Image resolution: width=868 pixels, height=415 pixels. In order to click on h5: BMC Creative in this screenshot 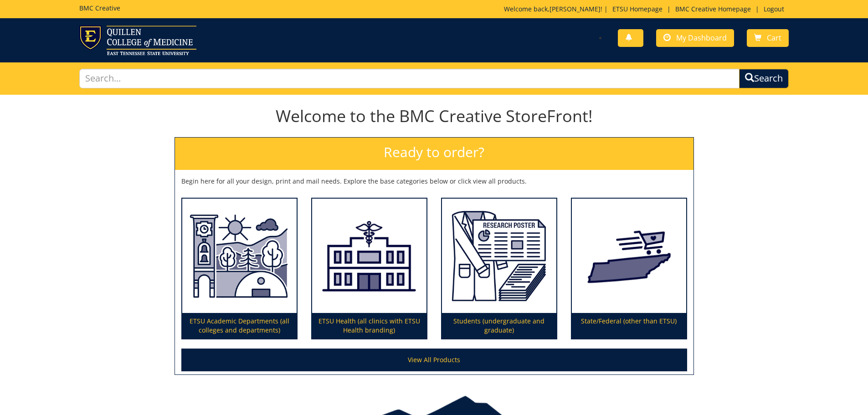, I will do `click(100, 8)`.